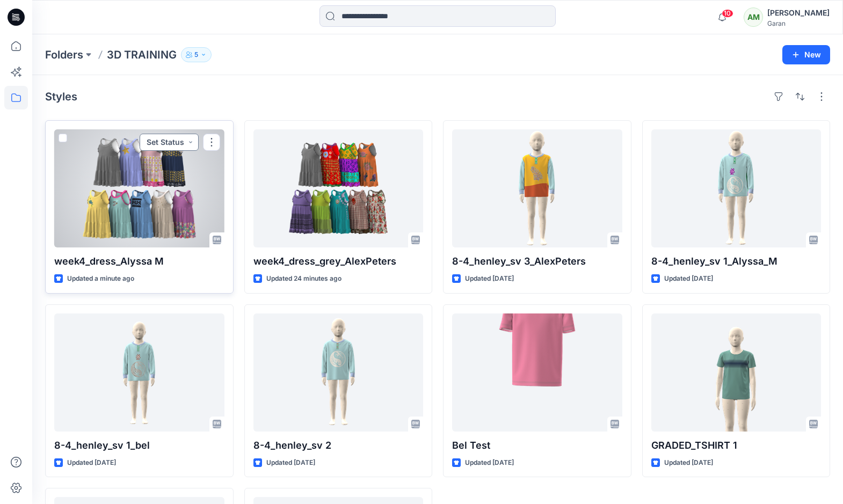 The height and width of the screenshot is (504, 843). I want to click on a: 8-4_henley_sv 1_bel, so click(139, 372).